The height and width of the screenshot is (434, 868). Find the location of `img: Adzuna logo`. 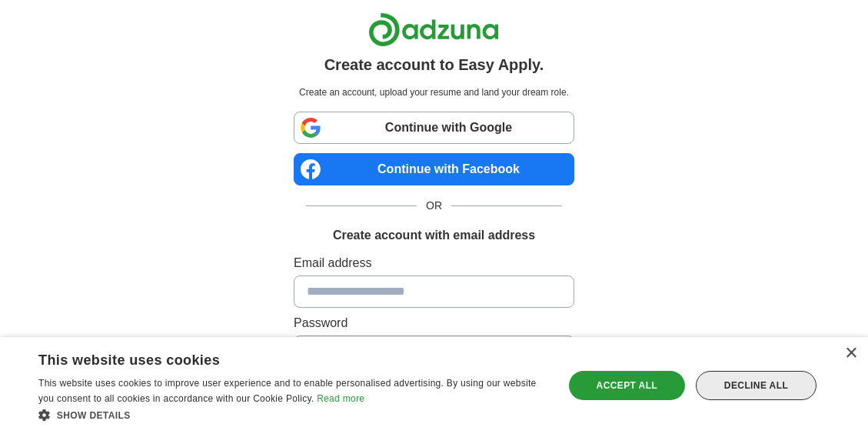

img: Adzuna logo is located at coordinates (434, 29).